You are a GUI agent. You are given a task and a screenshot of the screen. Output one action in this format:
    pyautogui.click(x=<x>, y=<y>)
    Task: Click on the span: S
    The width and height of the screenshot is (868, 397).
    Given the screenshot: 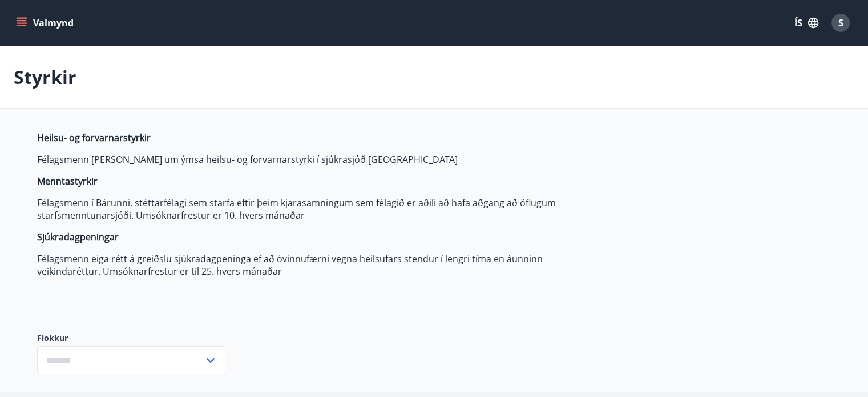 What is the action you would take?
    pyautogui.click(x=840, y=23)
    